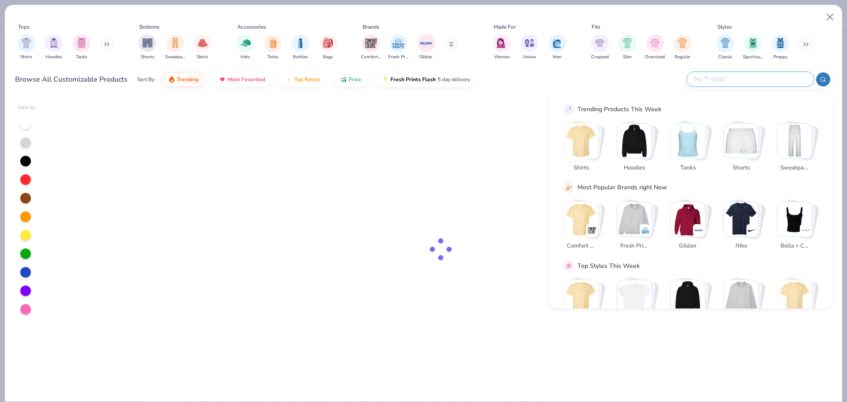 Image resolution: width=847 pixels, height=402 pixels. I want to click on span: Hoodies, so click(54, 57).